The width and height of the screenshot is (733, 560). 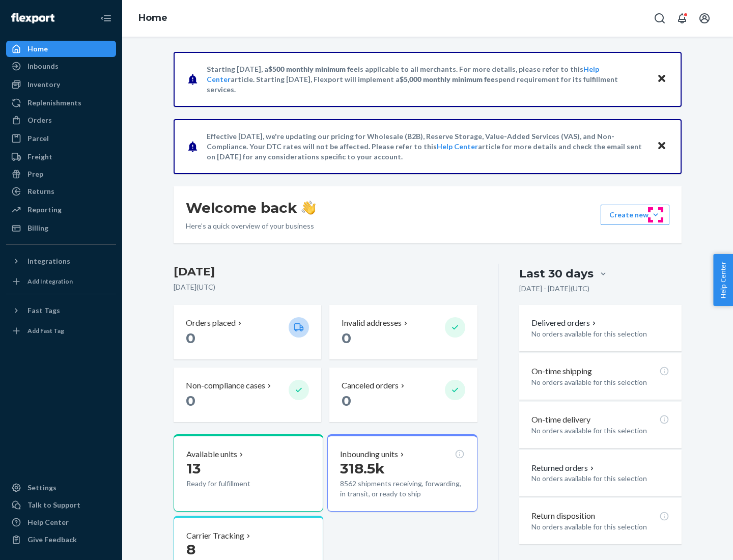 What do you see at coordinates (61, 66) in the screenshot?
I see `a: Inbounds` at bounding box center [61, 66].